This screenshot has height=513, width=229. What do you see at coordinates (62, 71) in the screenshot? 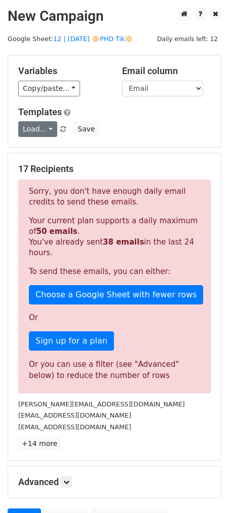
I see `h5: Variables` at bounding box center [62, 71].